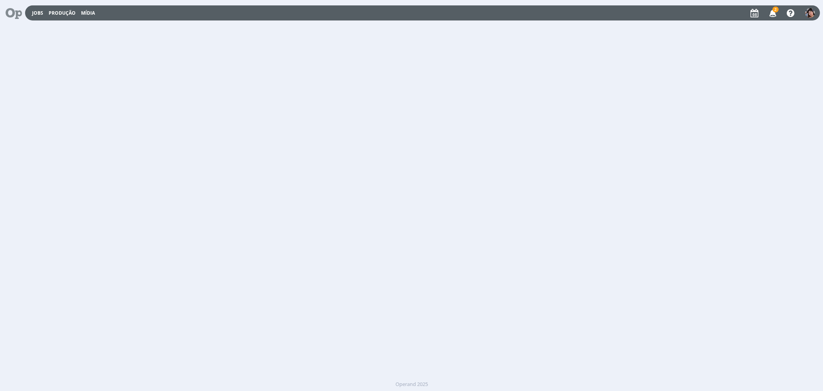 This screenshot has width=823, height=391. What do you see at coordinates (88, 13) in the screenshot?
I see `a: Mídia` at bounding box center [88, 13].